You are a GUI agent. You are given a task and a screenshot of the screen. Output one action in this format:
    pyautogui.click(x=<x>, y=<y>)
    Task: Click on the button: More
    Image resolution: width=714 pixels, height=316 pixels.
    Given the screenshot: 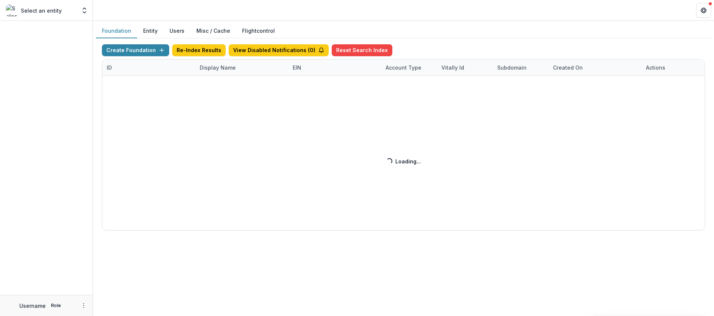 What is the action you would take?
    pyautogui.click(x=84, y=305)
    